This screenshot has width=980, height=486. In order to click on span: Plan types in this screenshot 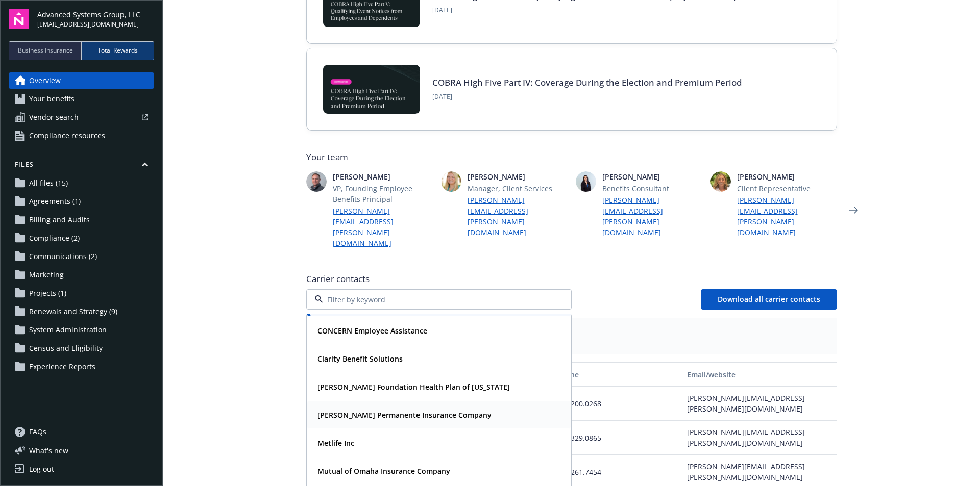, I will do `click(572, 330)`.